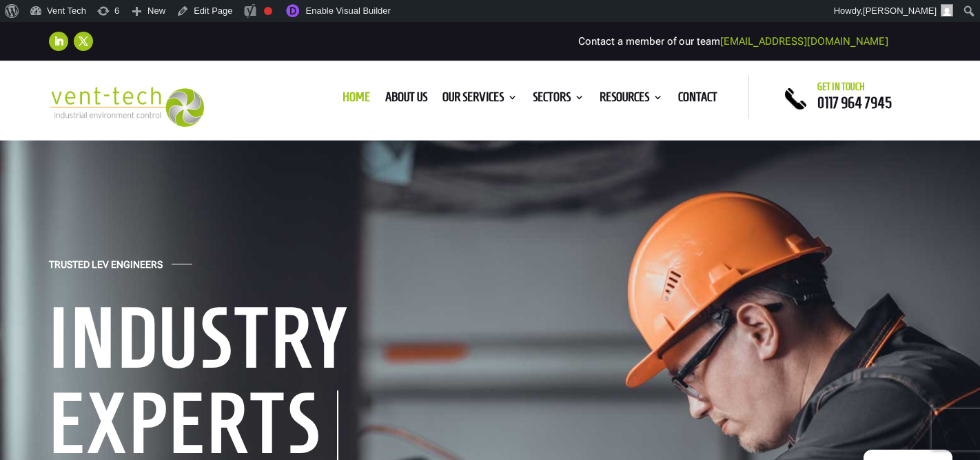 Image resolution: width=980 pixels, height=460 pixels. What do you see at coordinates (855, 103) in the screenshot?
I see `a: 0117 964 7945` at bounding box center [855, 103].